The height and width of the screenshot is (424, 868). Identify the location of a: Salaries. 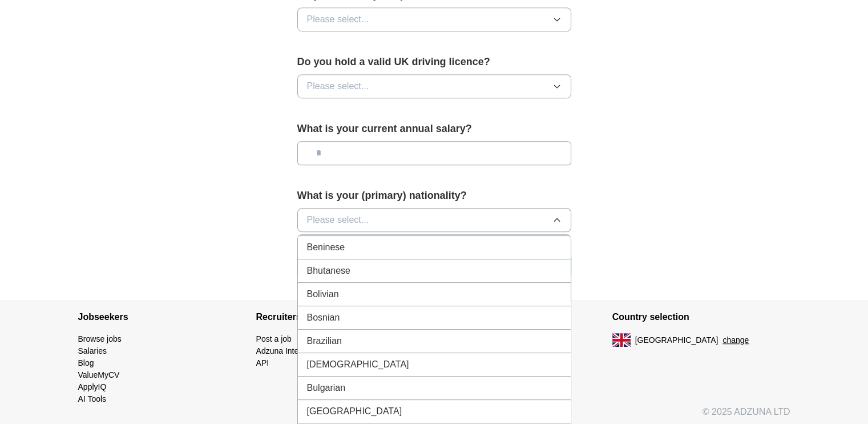
(93, 350).